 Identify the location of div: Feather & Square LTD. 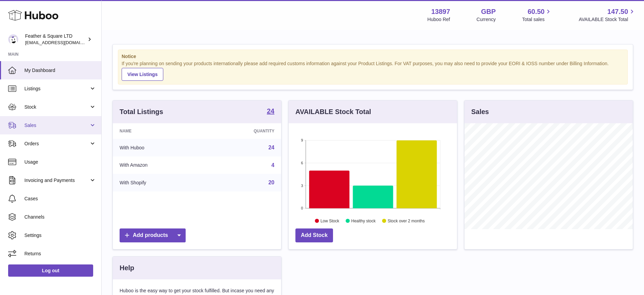
(55, 39).